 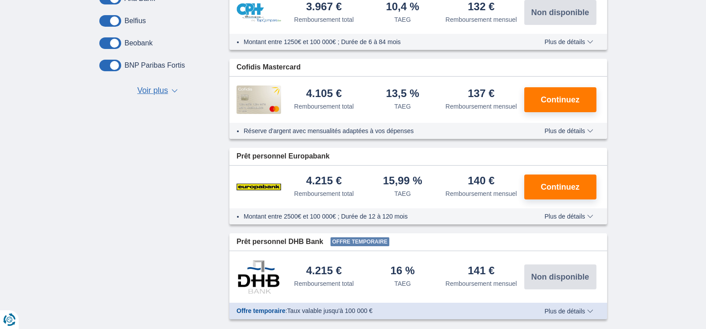 I want to click on div: 15,99 %, so click(x=402, y=181).